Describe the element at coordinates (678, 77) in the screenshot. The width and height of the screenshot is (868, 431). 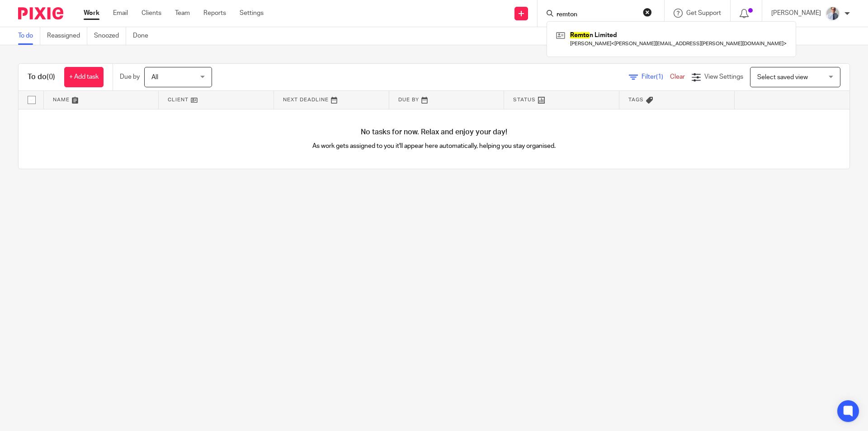
I see `a: Clear` at that location.